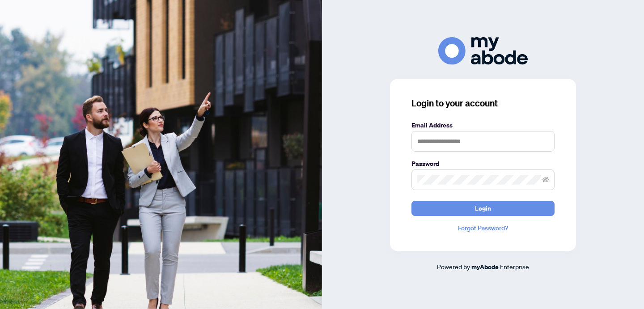 The image size is (644, 309). Describe the element at coordinates (485, 267) in the screenshot. I see `a: myAbode` at that location.